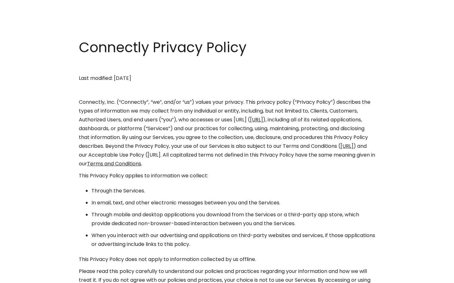 Image resolution: width=454 pixels, height=283 pixels. I want to click on li: In email, text, and other electronic messages between you and the Services., so click(233, 203).